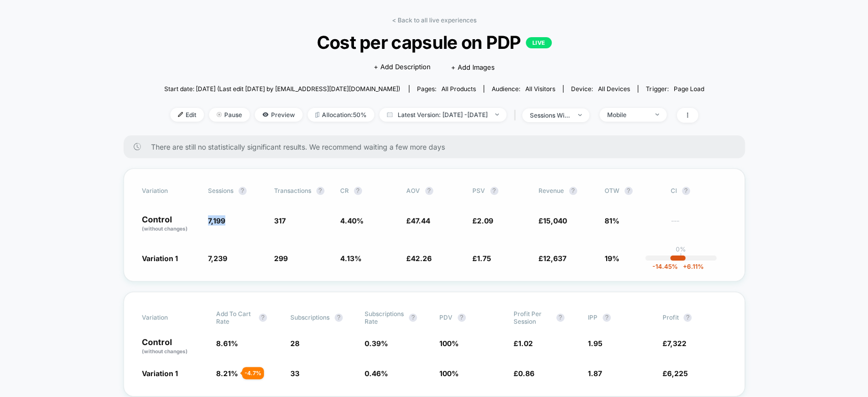 The width and height of the screenshot is (868, 397). I want to click on span: All Visitors, so click(540, 89).